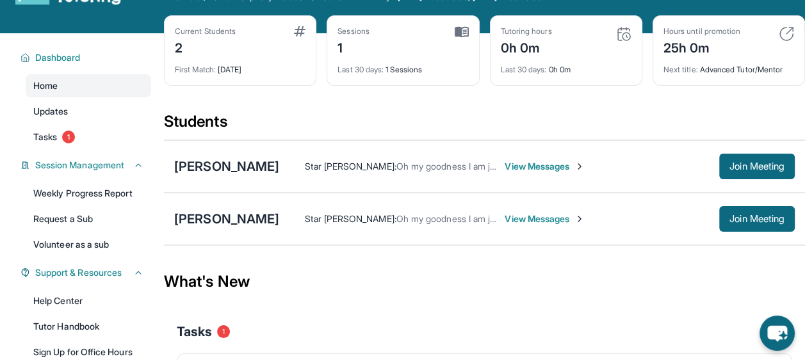 This screenshot has width=805, height=361. What do you see at coordinates (681, 69) in the screenshot?
I see `span: Next title :` at bounding box center [681, 69].